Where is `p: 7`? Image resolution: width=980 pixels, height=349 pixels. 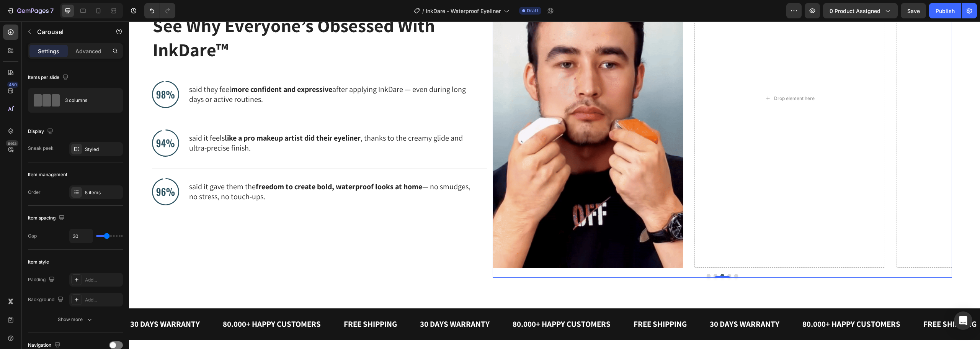 p: 7 is located at coordinates (52, 10).